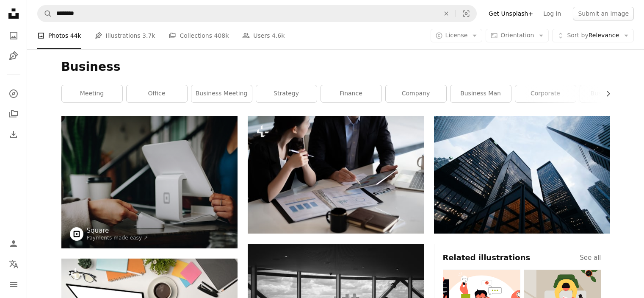 This screenshot has width=644, height=298. Describe the element at coordinates (522, 175) in the screenshot. I see `img: low angle photo of city high rise buildings during daytime` at that location.